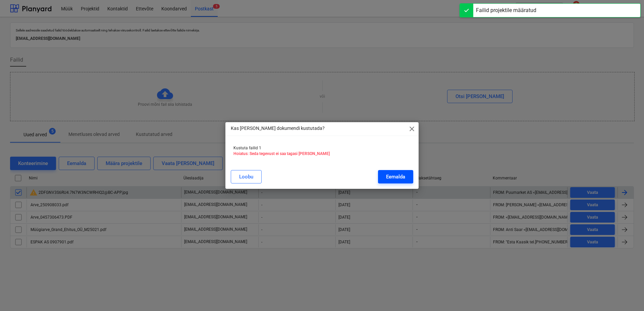 The image size is (644, 311). What do you see at coordinates (627, 295) in the screenshot?
I see `div: Chat Widget` at bounding box center [627, 295].